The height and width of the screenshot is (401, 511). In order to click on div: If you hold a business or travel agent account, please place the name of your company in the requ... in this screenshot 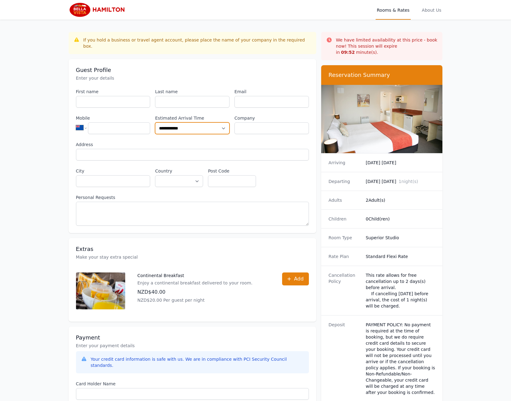, I will do `click(197, 43)`.